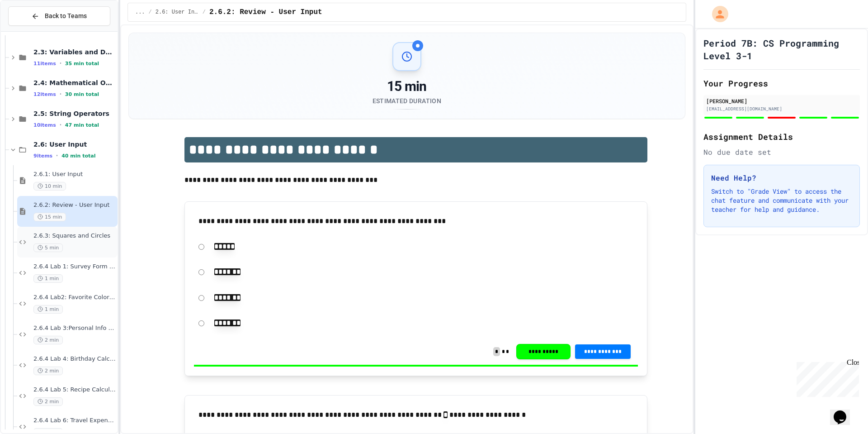  What do you see at coordinates (716, 14) in the screenshot?
I see `div: My Account` at bounding box center [716, 14].